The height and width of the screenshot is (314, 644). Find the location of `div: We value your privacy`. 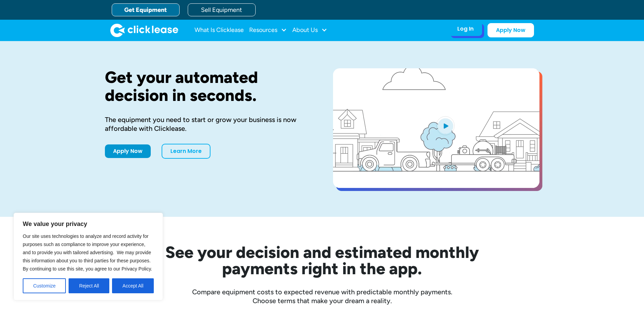

div: We value your privacy is located at coordinates (88, 257).